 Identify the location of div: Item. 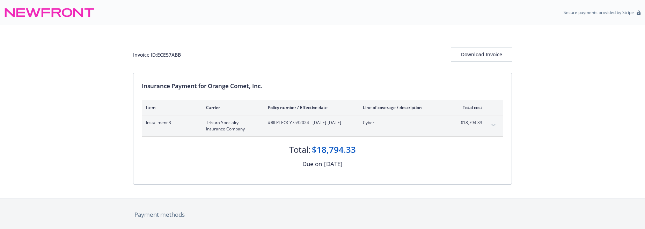
(171, 107).